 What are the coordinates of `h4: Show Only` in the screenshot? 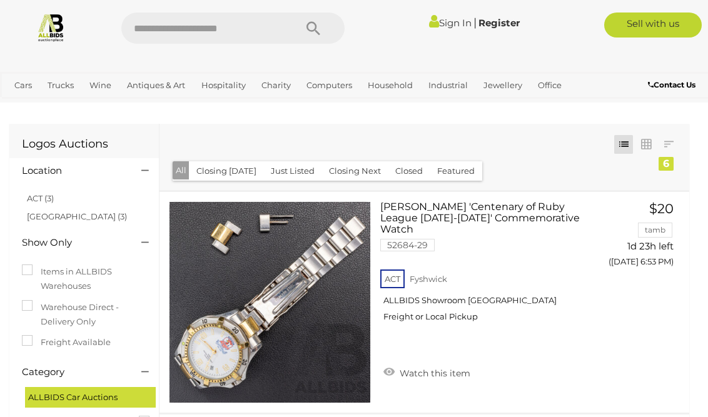 It's located at (72, 243).